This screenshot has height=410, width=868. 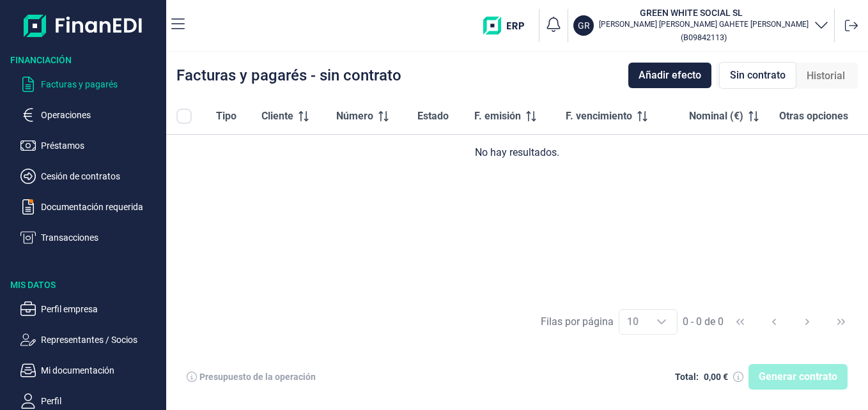 I want to click on span: F. vencimiento, so click(x=599, y=116).